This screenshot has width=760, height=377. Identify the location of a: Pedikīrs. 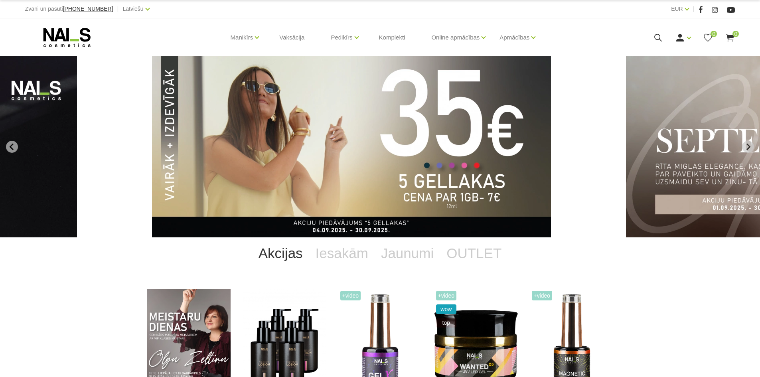
(342, 38).